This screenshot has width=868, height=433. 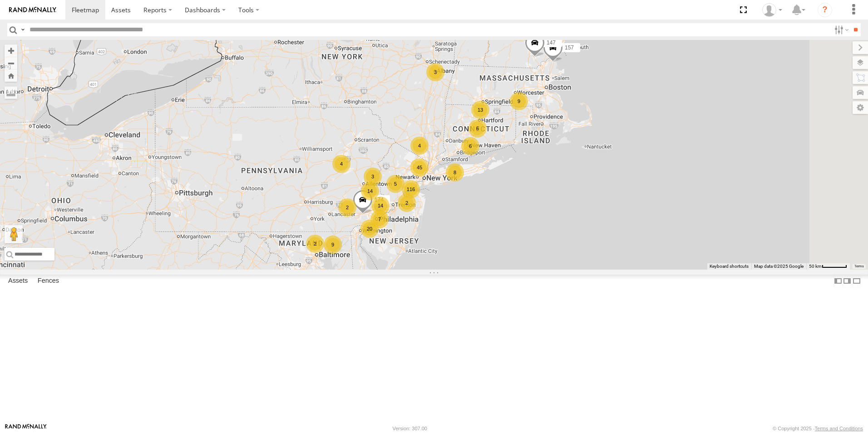 What do you see at coordinates (816, 266) in the screenshot?
I see `span: 50 km` at bounding box center [816, 266].